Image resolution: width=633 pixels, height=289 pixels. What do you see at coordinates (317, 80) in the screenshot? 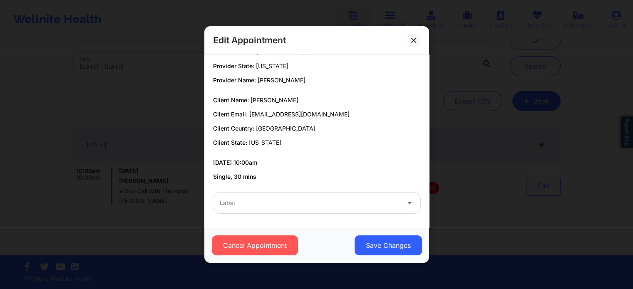
I see `p: Provider Name:` at bounding box center [317, 80].